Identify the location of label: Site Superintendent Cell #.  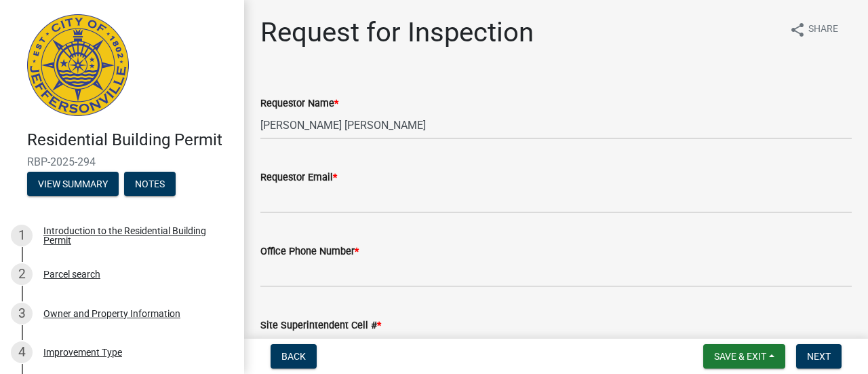
(321, 325).